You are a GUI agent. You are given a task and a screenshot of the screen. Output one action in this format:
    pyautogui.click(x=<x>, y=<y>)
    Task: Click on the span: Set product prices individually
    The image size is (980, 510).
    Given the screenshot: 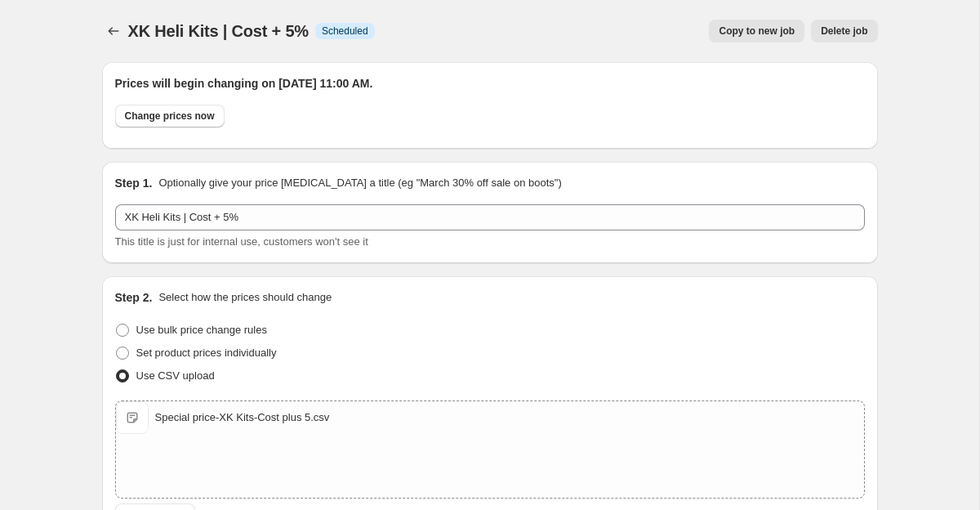 What is the action you would take?
    pyautogui.click(x=206, y=352)
    